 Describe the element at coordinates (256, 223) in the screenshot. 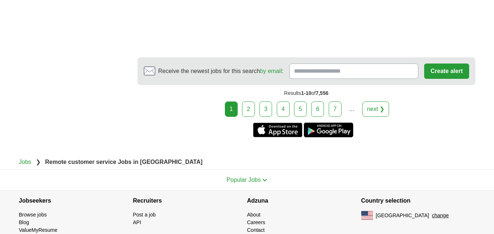

I see `a: Careers` at that location.